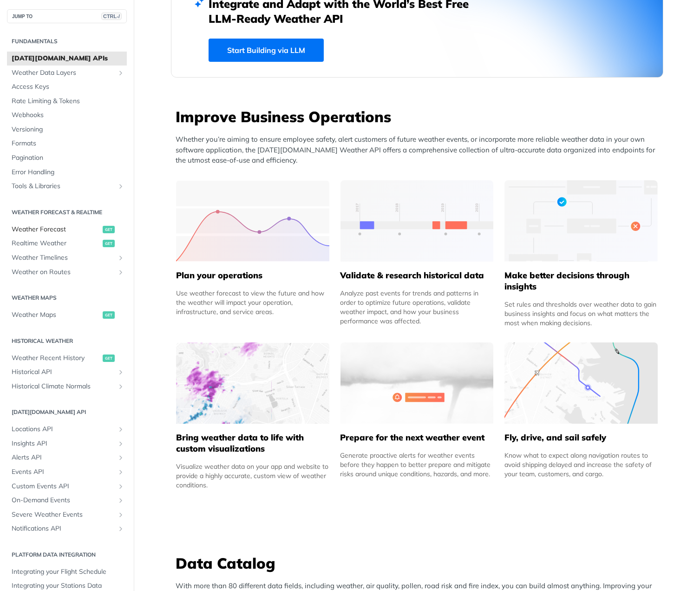 Image resolution: width=700 pixels, height=591 pixels. Describe the element at coordinates (253, 303) in the screenshot. I see `div: Use weather forecast to view the future and how the weather will impact your operation, infrastru...` at that location.